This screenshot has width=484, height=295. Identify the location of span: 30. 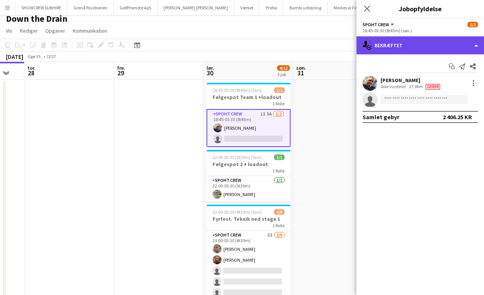
(210, 73).